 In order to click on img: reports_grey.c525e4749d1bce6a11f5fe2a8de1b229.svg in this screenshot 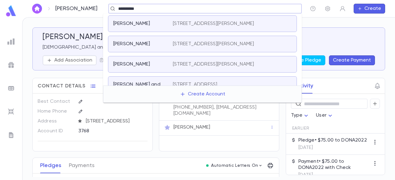, I will do `click(11, 42)`.